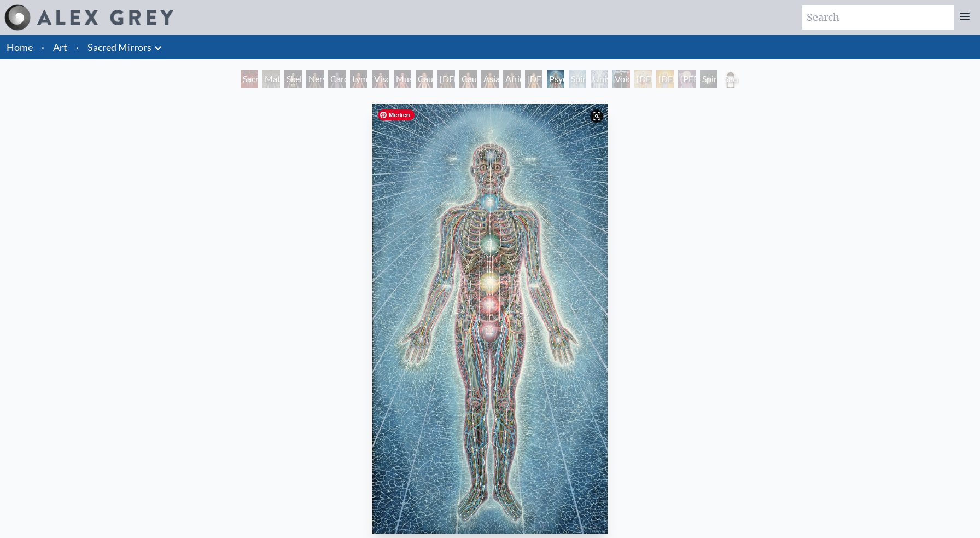 The height and width of the screenshot is (538, 980). What do you see at coordinates (512, 79) in the screenshot?
I see `div: African Man` at bounding box center [512, 79].